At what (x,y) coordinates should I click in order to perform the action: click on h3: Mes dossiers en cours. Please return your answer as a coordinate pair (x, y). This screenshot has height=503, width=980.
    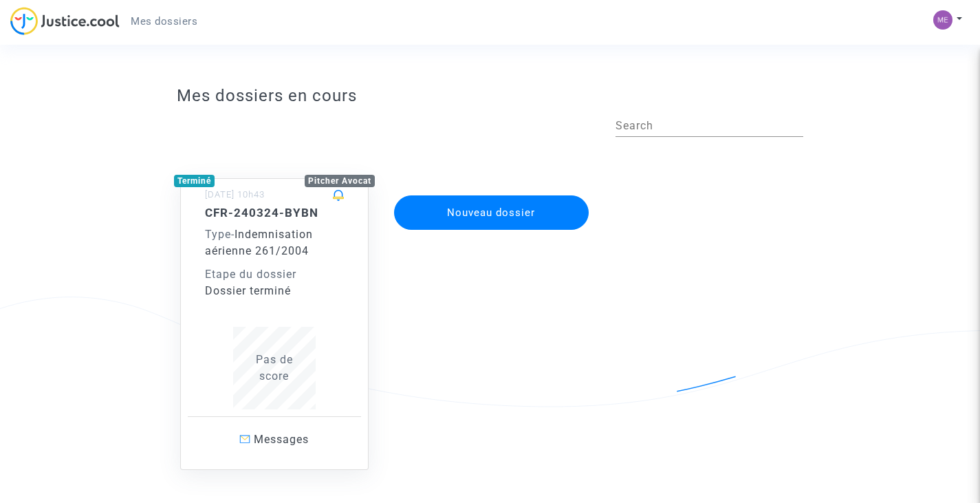
    Looking at the image, I should click on (489, 96).